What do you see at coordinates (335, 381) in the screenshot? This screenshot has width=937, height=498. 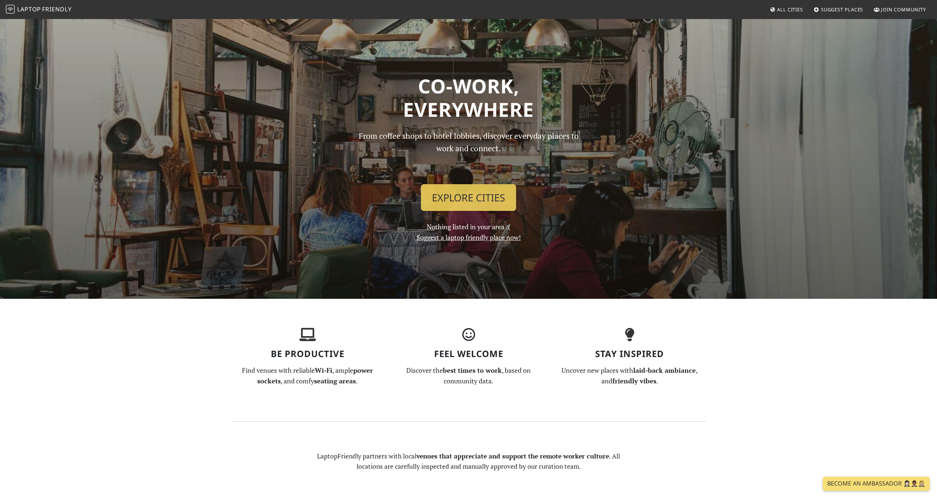 I see `strong: seating areas` at bounding box center [335, 381].